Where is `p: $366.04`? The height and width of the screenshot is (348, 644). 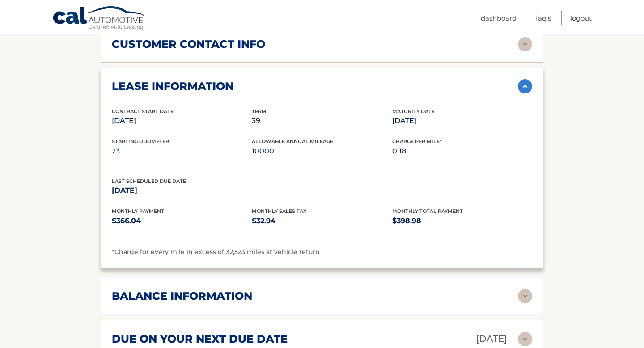
p: $366.04 is located at coordinates (182, 221).